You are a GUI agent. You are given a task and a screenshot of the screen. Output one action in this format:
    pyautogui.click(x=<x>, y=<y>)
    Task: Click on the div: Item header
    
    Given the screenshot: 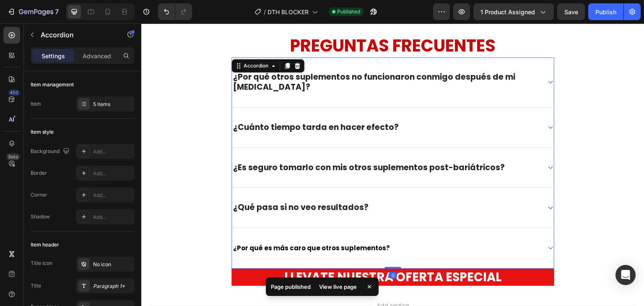 What is the action you would take?
    pyautogui.click(x=45, y=245)
    